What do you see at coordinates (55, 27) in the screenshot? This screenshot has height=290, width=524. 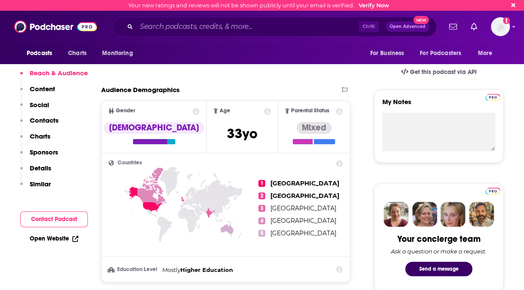 I see `a: Podchaser - Follow, Share and Rate Podcasts` at bounding box center [55, 27].